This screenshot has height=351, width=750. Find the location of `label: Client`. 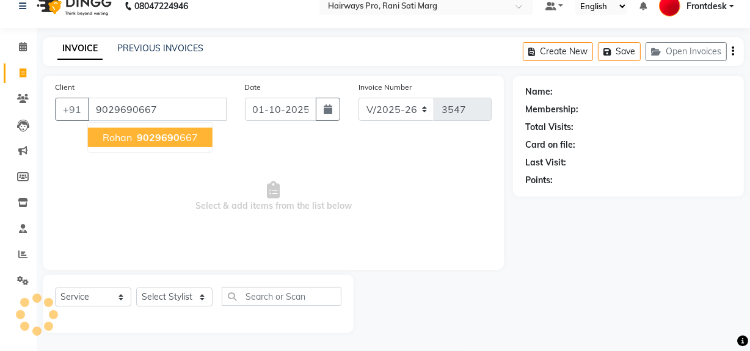

label: Client is located at coordinates (65, 87).